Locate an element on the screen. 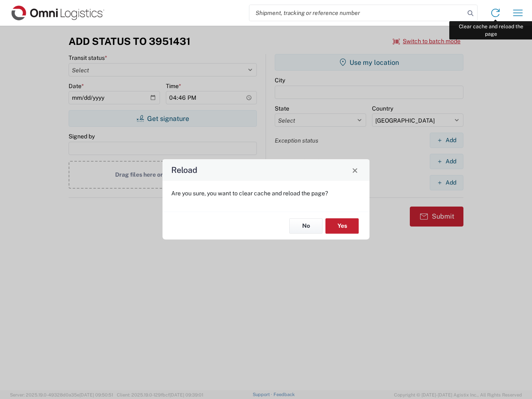  input: Shipment, tracking or reference number is located at coordinates (357, 13).